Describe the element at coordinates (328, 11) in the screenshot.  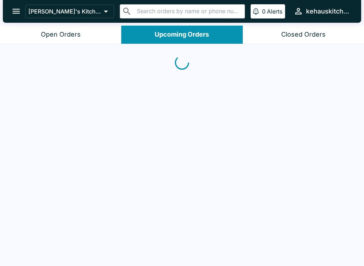
I see `div: kehauskitchen` at that location.